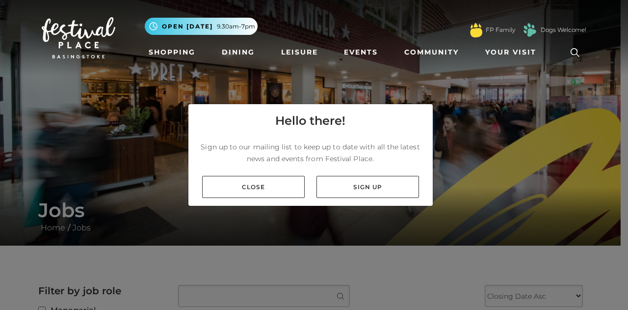  I want to click on a: Your Visit, so click(514, 52).